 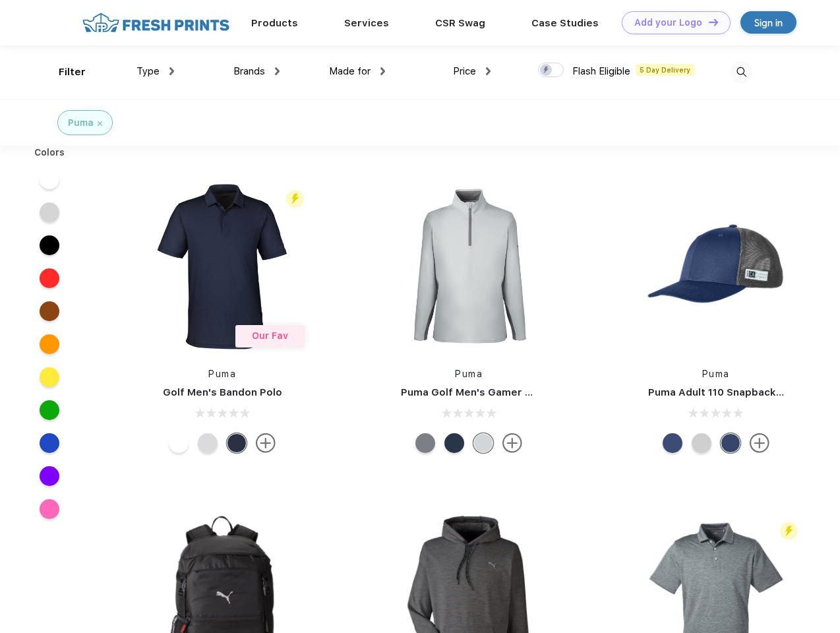 What do you see at coordinates (269, 336) in the screenshot?
I see `span: Our Fav` at bounding box center [269, 336].